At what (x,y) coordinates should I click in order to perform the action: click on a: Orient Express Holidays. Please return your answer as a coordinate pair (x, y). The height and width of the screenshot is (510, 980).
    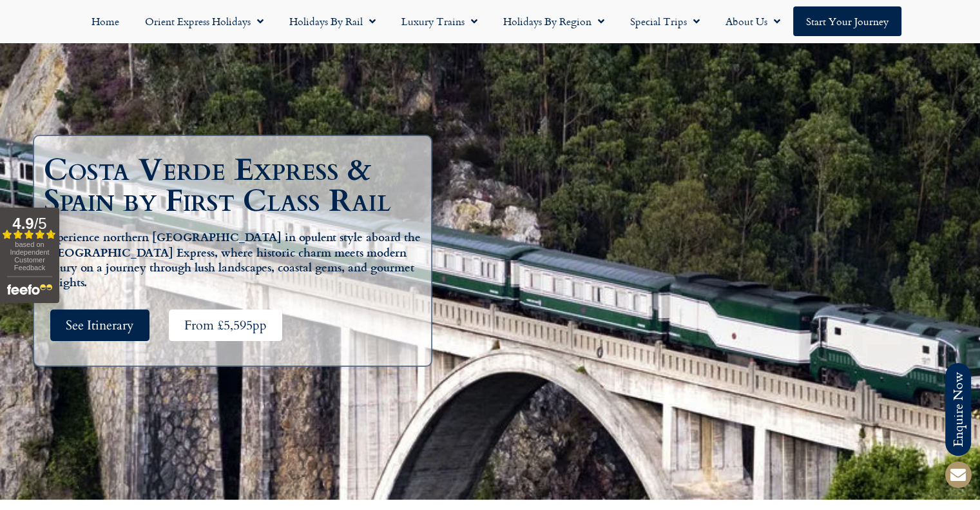
    Looking at the image, I should click on (204, 22).